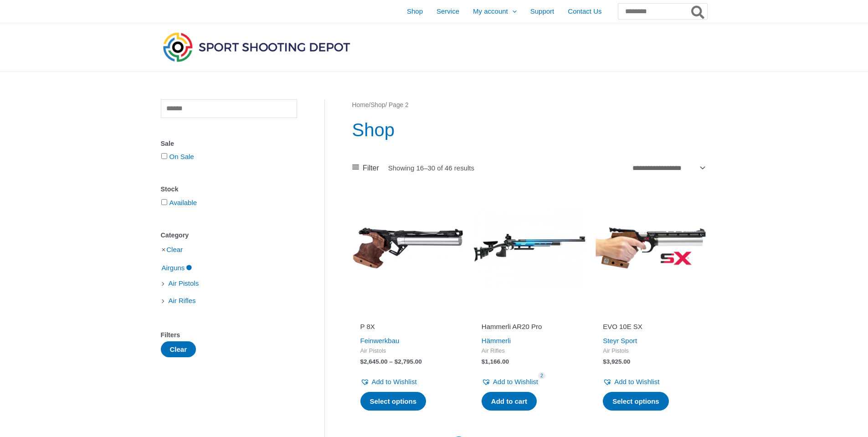 This screenshot has height=437, width=868. Describe the element at coordinates (698, 12) in the screenshot. I see `button: Search` at that location.